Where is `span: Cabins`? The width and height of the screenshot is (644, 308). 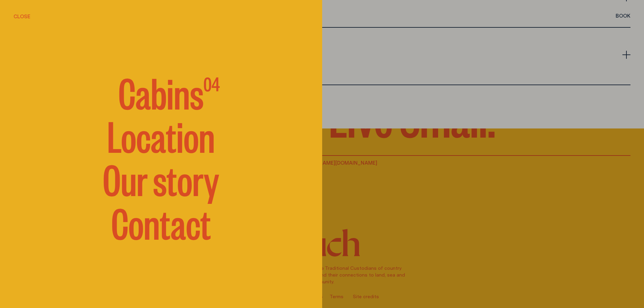 span: Cabins is located at coordinates (161, 92).